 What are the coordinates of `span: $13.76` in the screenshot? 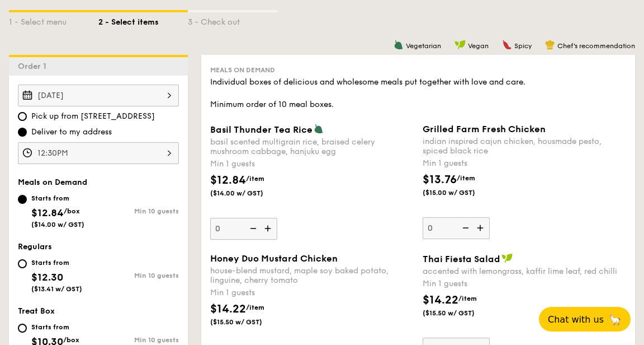 It's located at (439, 179).